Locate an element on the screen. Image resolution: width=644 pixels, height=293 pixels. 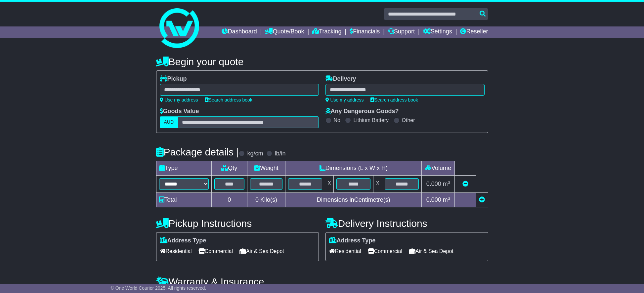
td: Qty is located at coordinates (229, 168).